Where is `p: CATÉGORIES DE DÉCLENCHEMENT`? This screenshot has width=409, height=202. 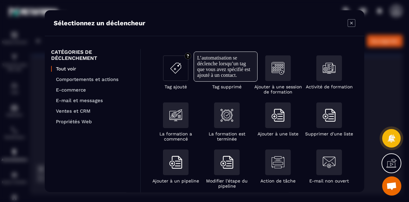 p: CATÉGORIES DE DÉCLENCHEMENT is located at coordinates (92, 55).